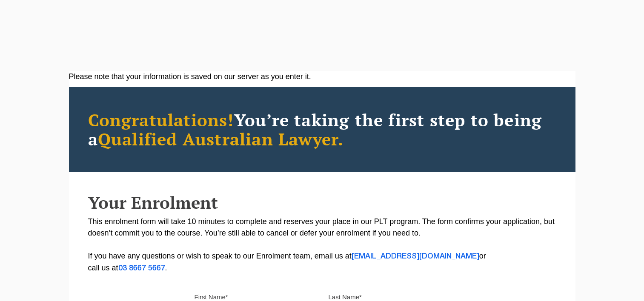 The image size is (644, 301). Describe the element at coordinates (322, 130) in the screenshot. I see `h2: You’re taking the first step to being a` at that location.